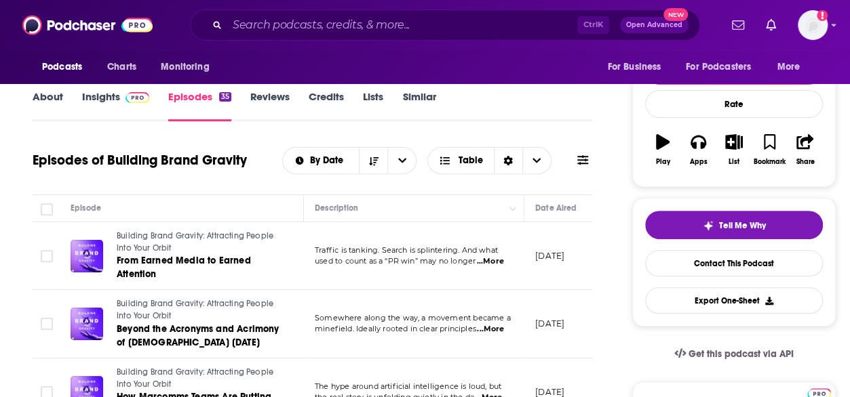  What do you see at coordinates (471, 161) in the screenshot?
I see `span: Table` at bounding box center [471, 161].